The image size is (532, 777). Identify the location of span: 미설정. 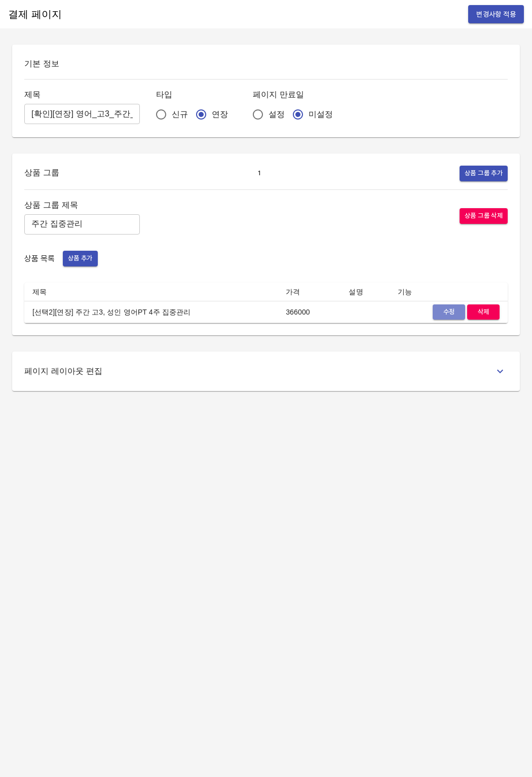
(321, 115).